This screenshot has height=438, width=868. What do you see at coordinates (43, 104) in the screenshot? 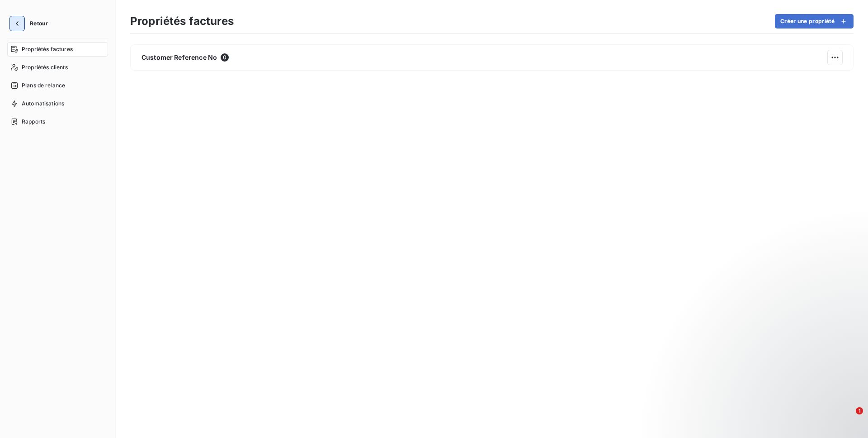
I see `span: Automatisations` at bounding box center [43, 104].